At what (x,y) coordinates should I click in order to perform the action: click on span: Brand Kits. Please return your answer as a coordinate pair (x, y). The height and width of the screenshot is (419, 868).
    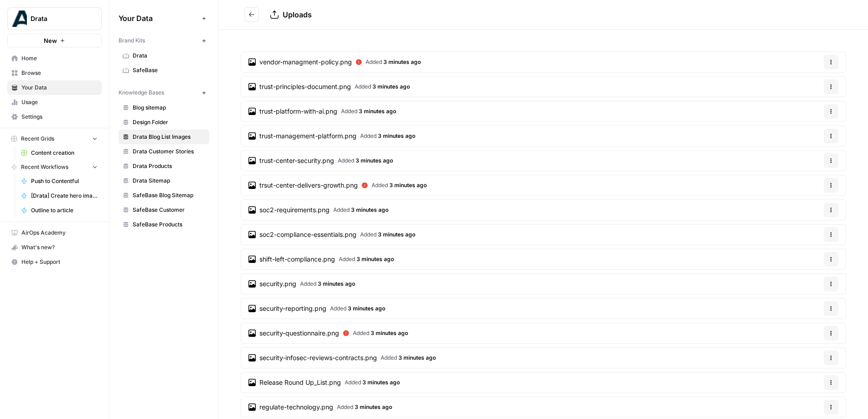
    Looking at the image, I should click on (132, 41).